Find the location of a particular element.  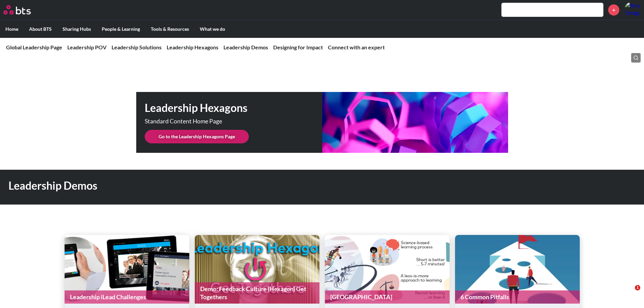

a: Global Leadership Page is located at coordinates (34, 47).